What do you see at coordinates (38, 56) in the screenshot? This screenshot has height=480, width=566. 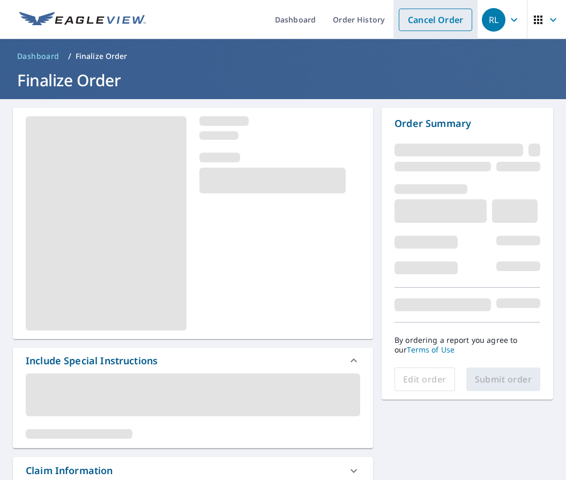 I see `a: Dashboard` at bounding box center [38, 56].